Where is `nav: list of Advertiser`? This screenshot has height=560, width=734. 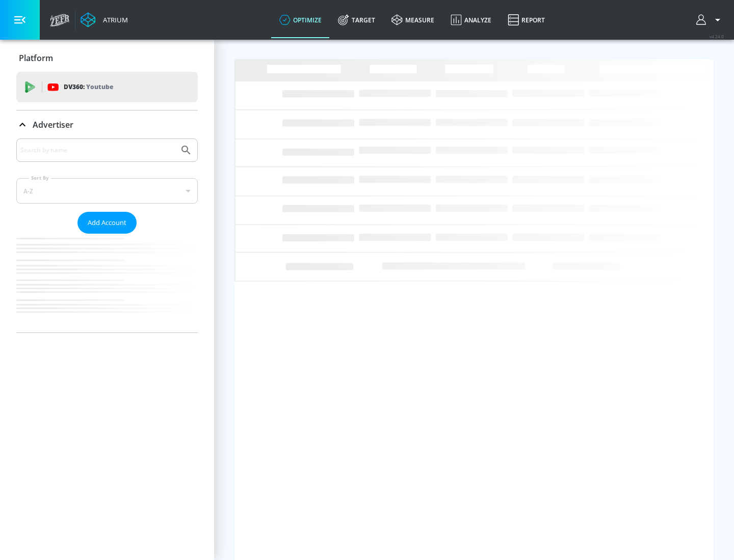
nav: list of Advertiser is located at coordinates (107, 283).